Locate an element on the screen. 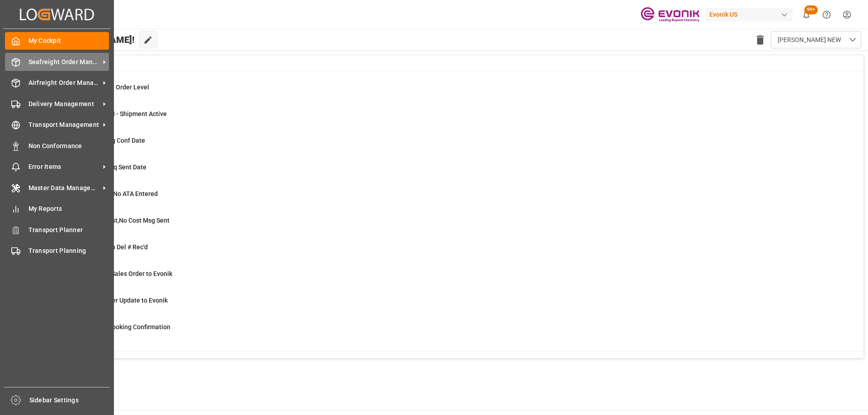 This screenshot has height=415, width=868. span: Seafreight Order Management is located at coordinates (64, 62).